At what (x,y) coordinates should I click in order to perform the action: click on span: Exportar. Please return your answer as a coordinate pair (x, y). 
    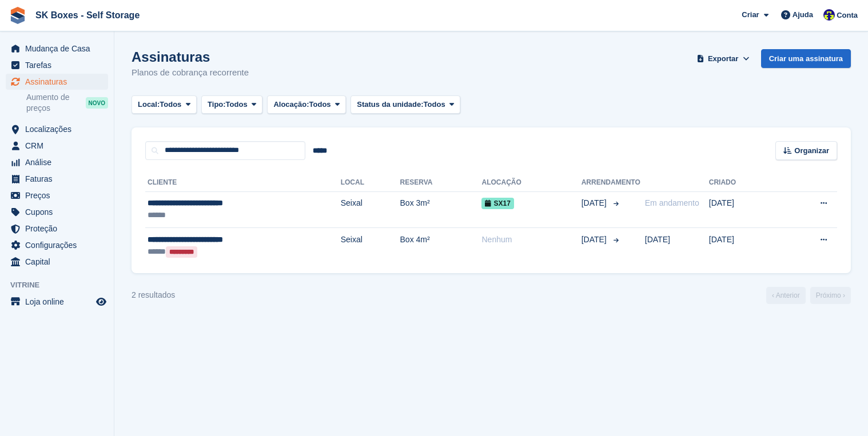
    Looking at the image, I should click on (723, 59).